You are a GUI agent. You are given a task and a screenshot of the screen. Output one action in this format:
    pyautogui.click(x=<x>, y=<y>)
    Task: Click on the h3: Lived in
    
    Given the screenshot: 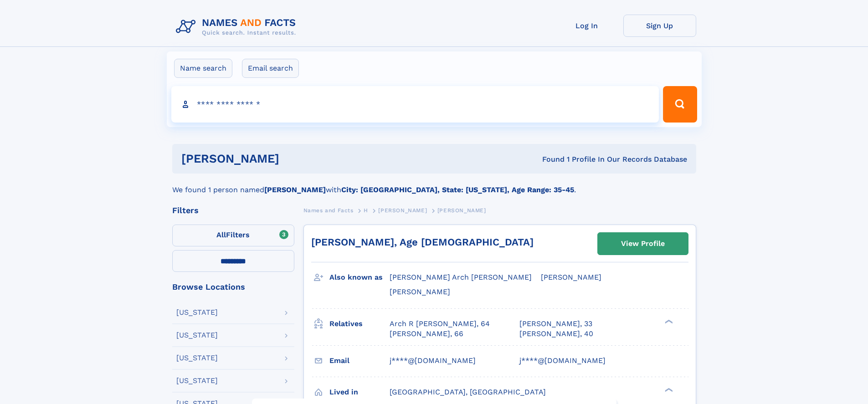 What is the action you would take?
    pyautogui.click(x=359, y=392)
    